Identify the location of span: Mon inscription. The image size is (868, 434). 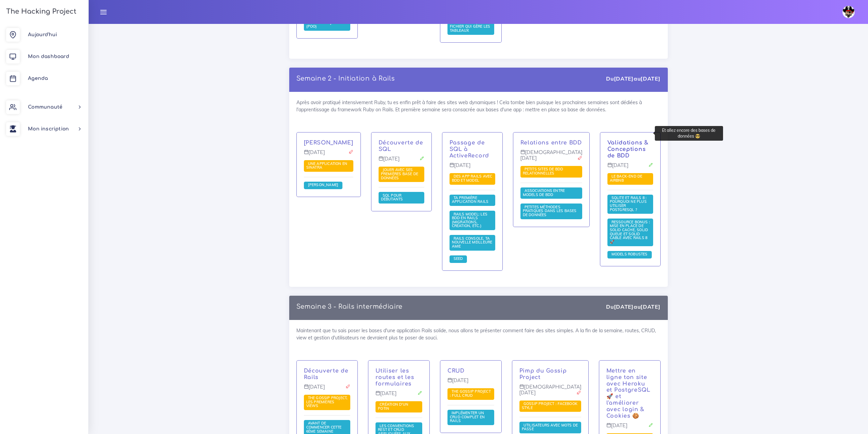
(48, 128).